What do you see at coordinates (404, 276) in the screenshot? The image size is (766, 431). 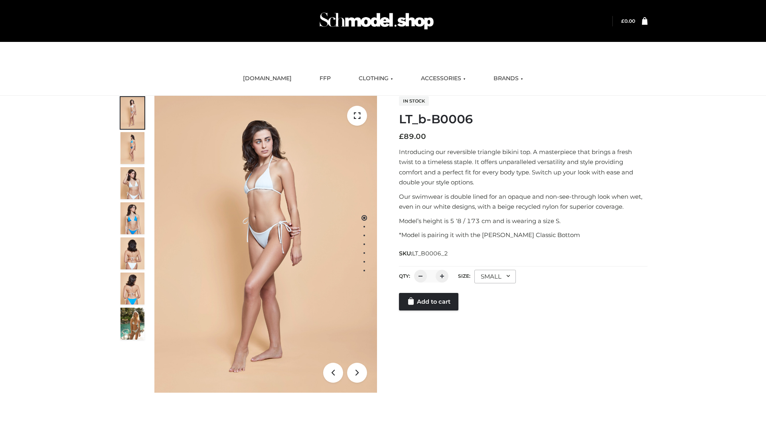 I see `label: QTY:` at bounding box center [404, 276].